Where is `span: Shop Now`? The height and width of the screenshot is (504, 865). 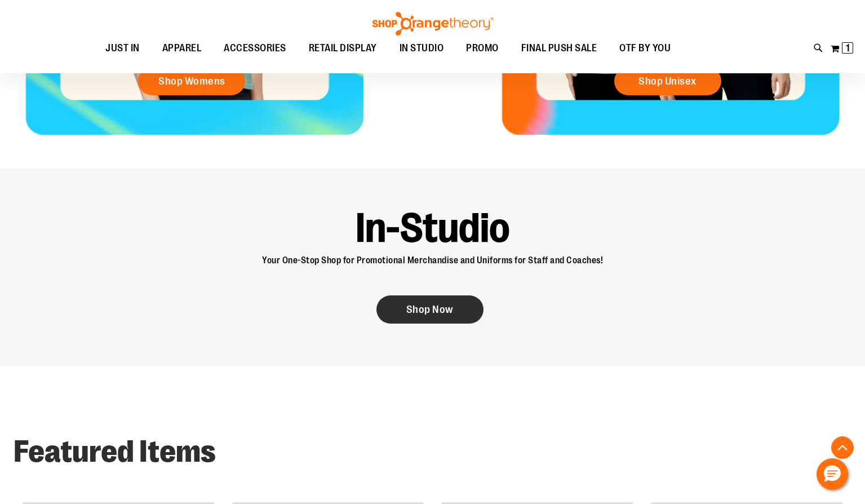
span: Shop Now is located at coordinates (430, 310).